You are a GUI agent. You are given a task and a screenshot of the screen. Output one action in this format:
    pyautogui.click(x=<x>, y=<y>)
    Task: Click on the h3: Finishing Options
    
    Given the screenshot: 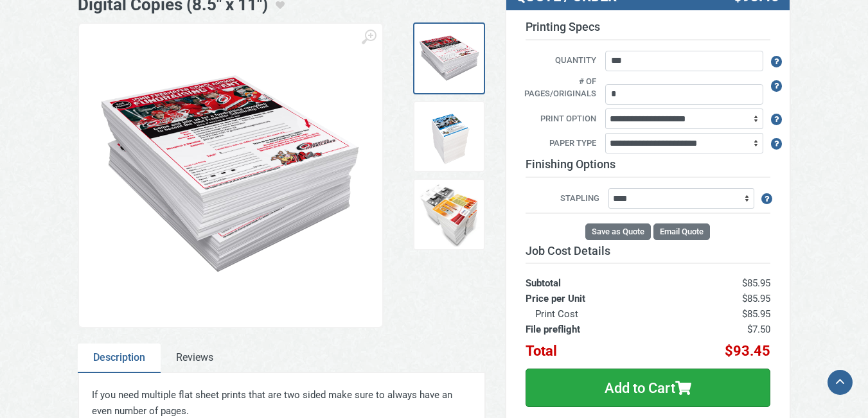 What is the action you would take?
    pyautogui.click(x=648, y=167)
    